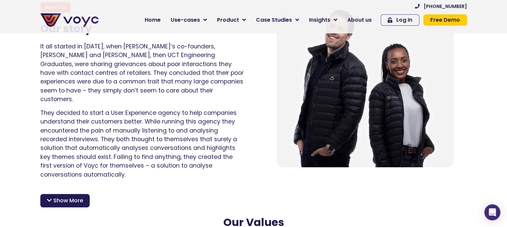 Image resolution: width=507 pixels, height=227 pixels. Describe the element at coordinates (69, 20) in the screenshot. I see `img: voyc-full-logo` at that location.